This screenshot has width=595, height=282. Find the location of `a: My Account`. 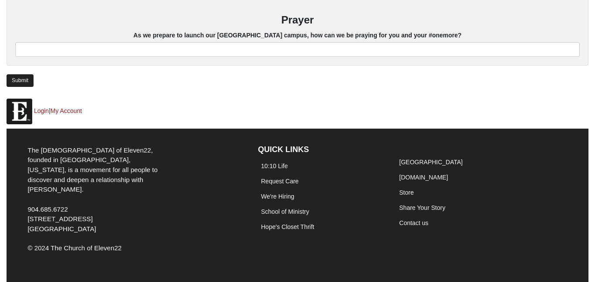

a: My Account is located at coordinates (66, 111).